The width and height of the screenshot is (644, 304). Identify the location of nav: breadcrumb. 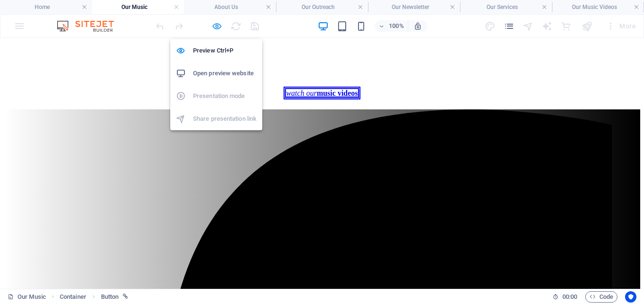
(94, 297).